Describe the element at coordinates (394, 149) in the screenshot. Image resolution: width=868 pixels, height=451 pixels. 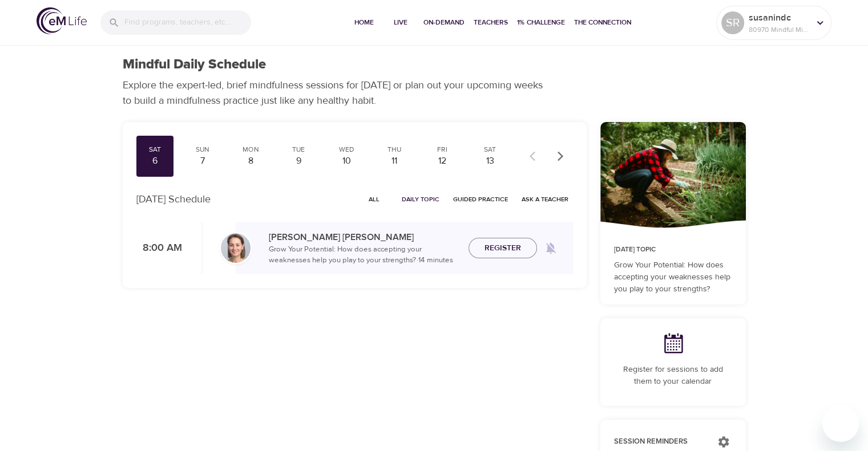
I see `div: Thu` at that location.